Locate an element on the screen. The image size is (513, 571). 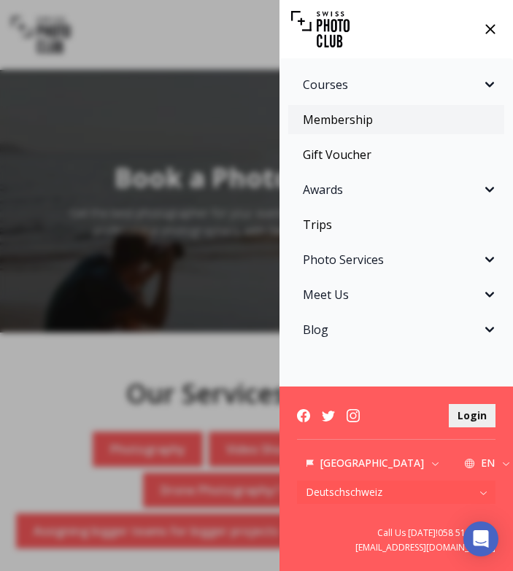
button: Awards is located at coordinates (396, 190).